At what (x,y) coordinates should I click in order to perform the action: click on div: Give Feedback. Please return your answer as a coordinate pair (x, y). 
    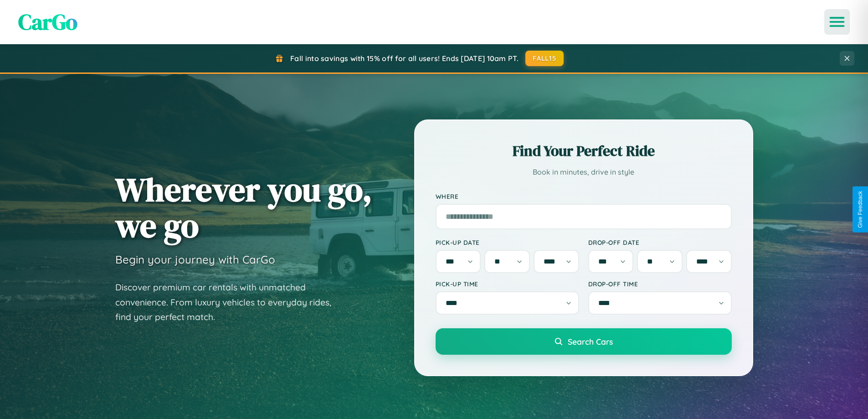
    Looking at the image, I should click on (860, 209).